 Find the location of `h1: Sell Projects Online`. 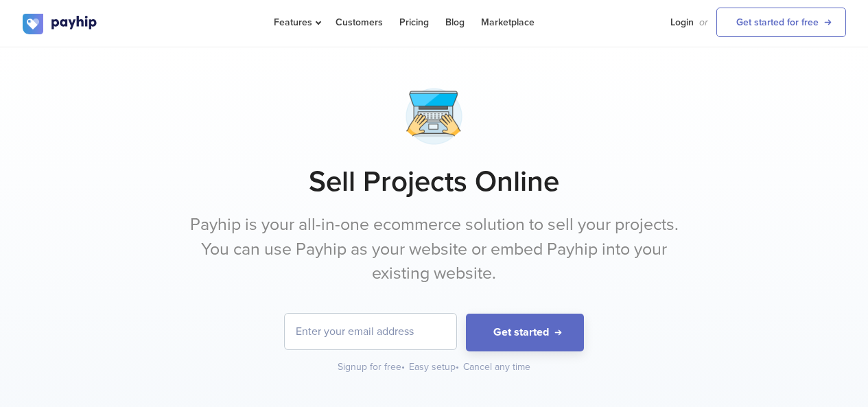

h1: Sell Projects Online is located at coordinates (434, 182).